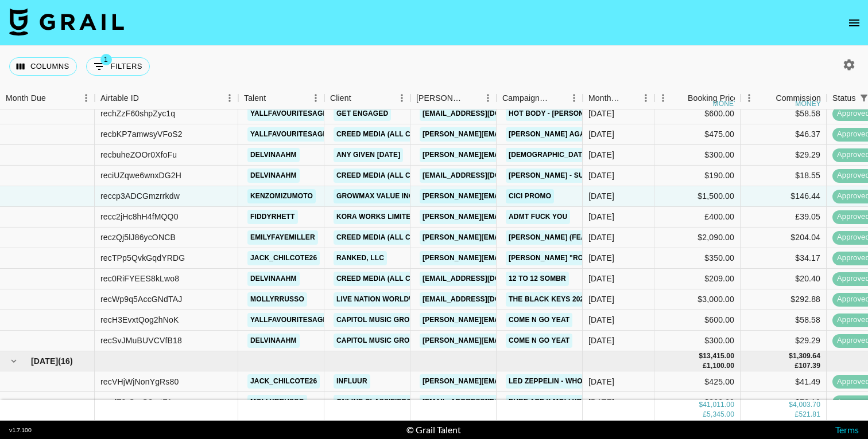  Describe the element at coordinates (303, 134) in the screenshot. I see `a: yallfavouritesagittarius` at that location.